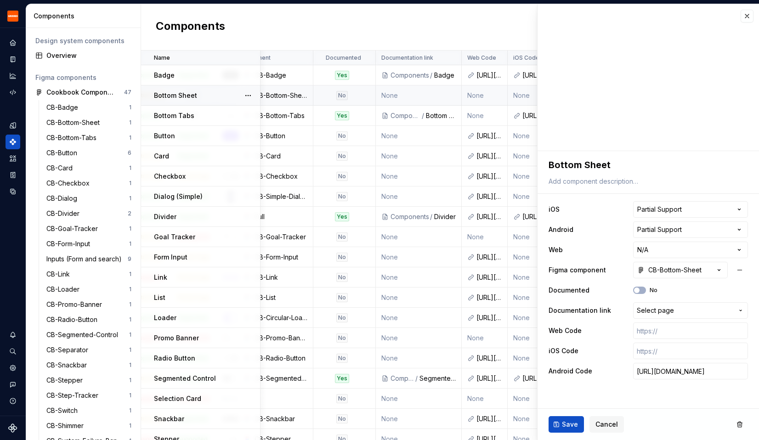 This screenshot has width=759, height=440. Describe the element at coordinates (13, 191) in the screenshot. I see `a: Data sources` at that location.